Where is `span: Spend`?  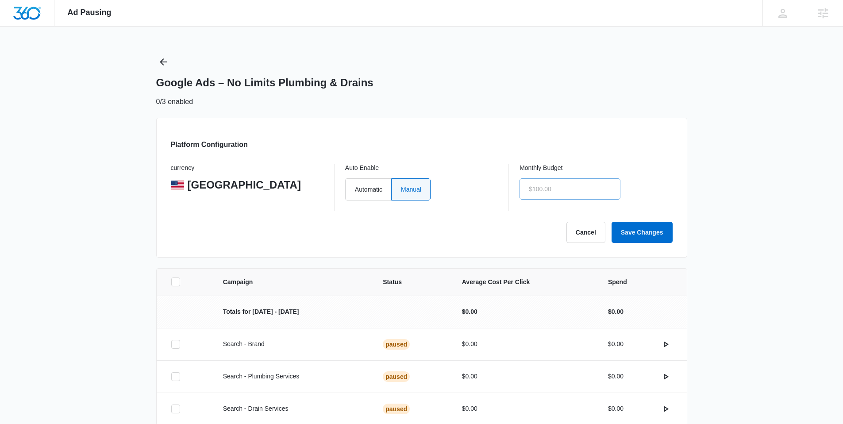 span: Spend is located at coordinates (641, 282).